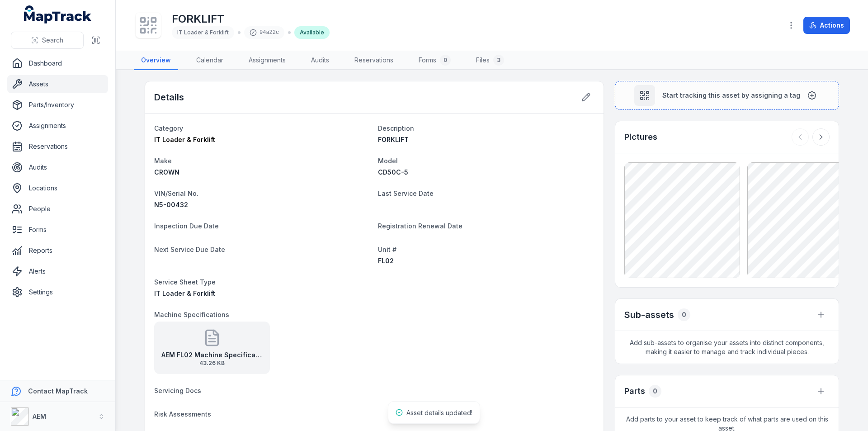  What do you see at coordinates (435, 61) in the screenshot?
I see `a: Forms0` at bounding box center [435, 61].